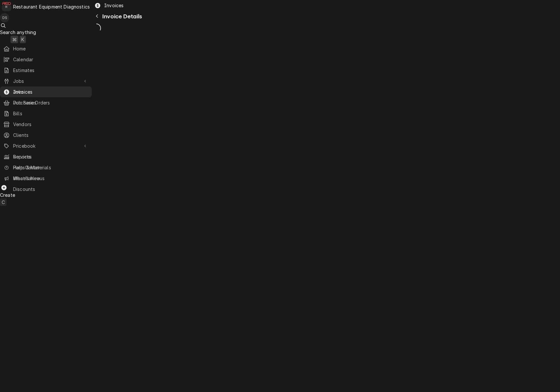  What do you see at coordinates (96, 28) in the screenshot?
I see `span: Loading...` at bounding box center [96, 28].